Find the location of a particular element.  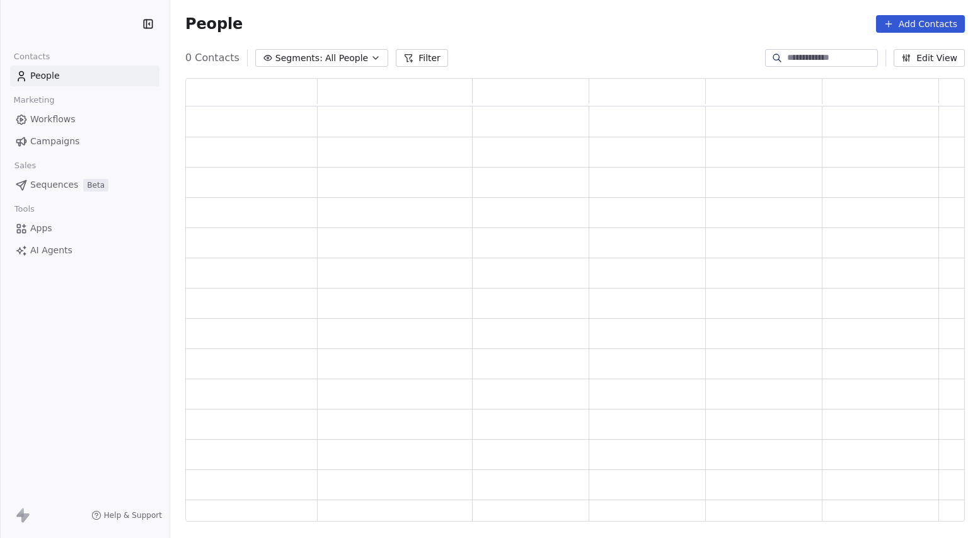

span: Campaigns is located at coordinates (55, 141).